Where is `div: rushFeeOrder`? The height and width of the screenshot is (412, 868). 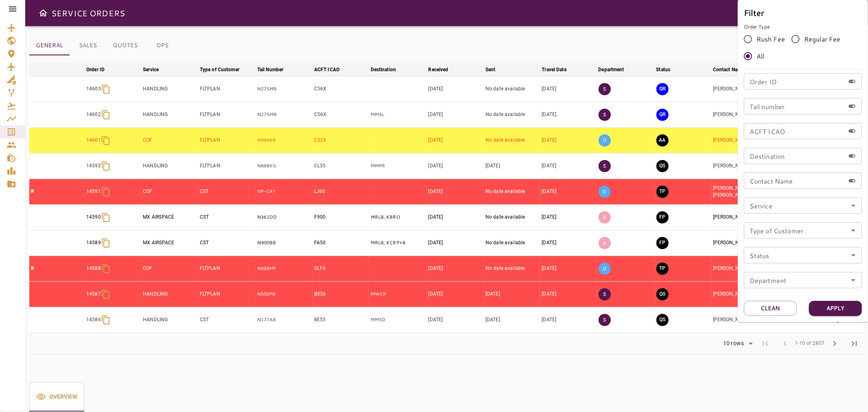
div: rushFeeOrder is located at coordinates (803, 47).